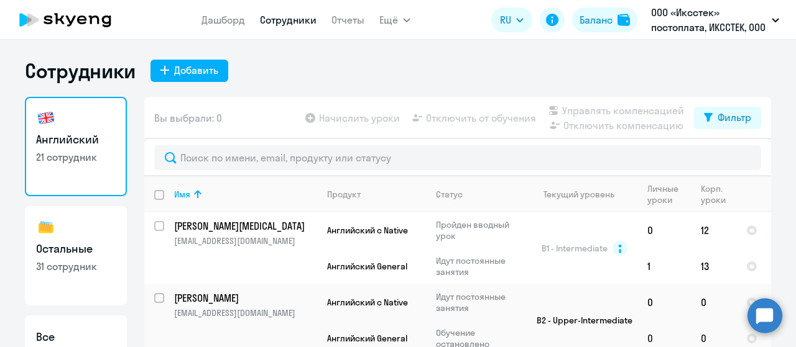  I want to click on button: RU, so click(512, 20).